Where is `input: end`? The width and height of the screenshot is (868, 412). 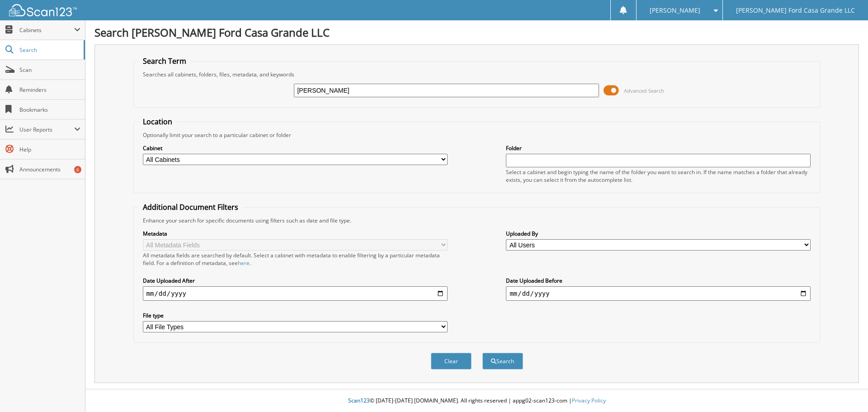 input: end is located at coordinates (658, 294).